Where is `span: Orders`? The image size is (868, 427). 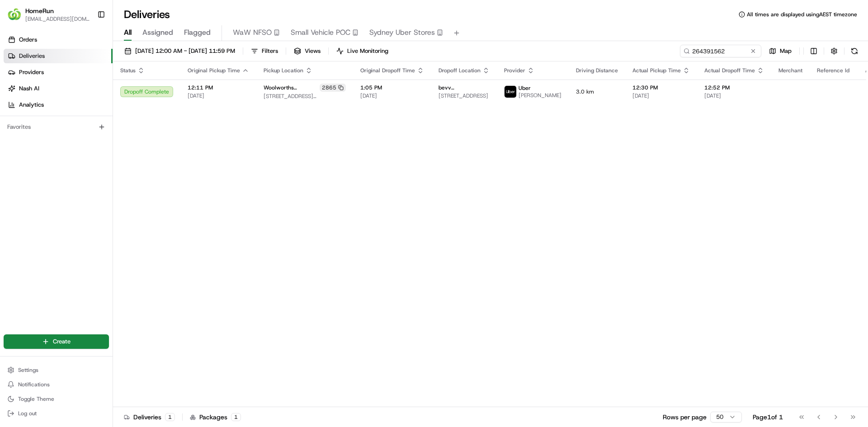 span: Orders is located at coordinates (28, 40).